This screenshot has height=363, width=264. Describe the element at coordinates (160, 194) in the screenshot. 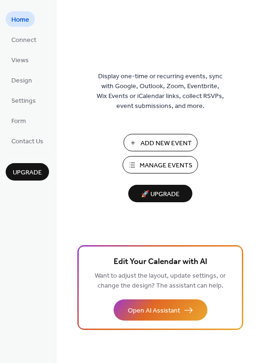

I see `span: 🚀 Upgrade` at that location.